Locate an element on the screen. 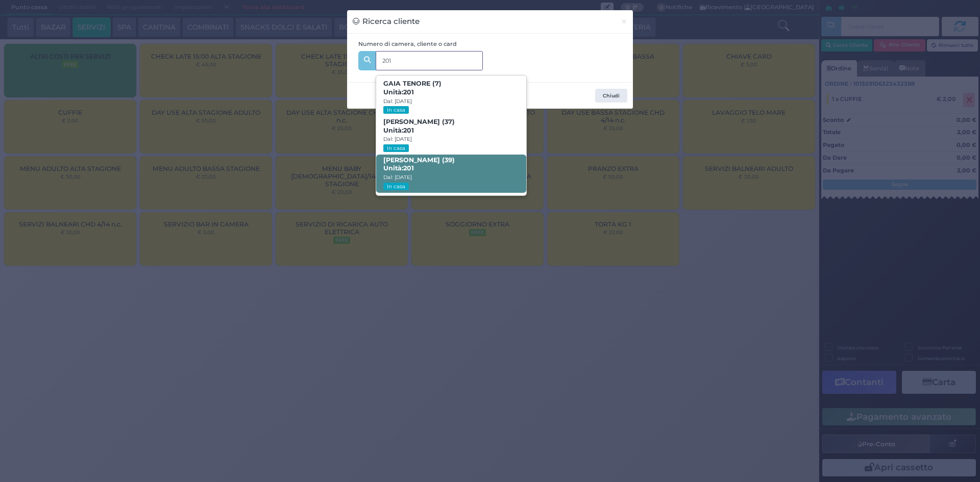 This screenshot has height=482, width=980. label: Numero di camera, cliente o card is located at coordinates (407, 44).